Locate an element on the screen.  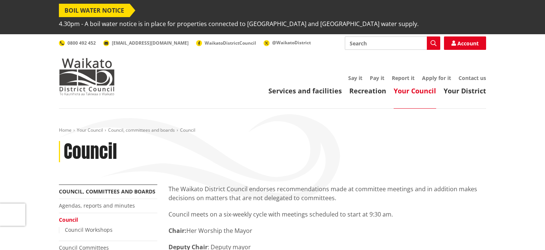
p: Her Worship the Mayor is located at coordinates (327, 231).